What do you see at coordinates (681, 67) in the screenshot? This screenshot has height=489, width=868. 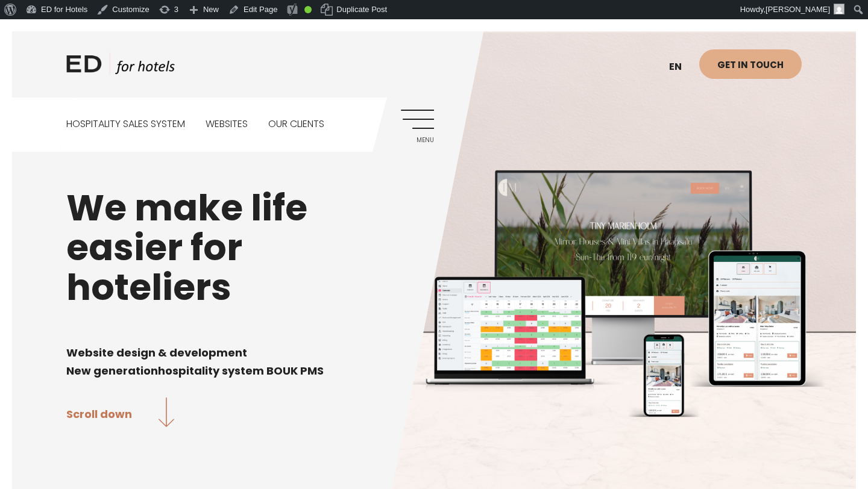 I see `a: en` at bounding box center [681, 67].